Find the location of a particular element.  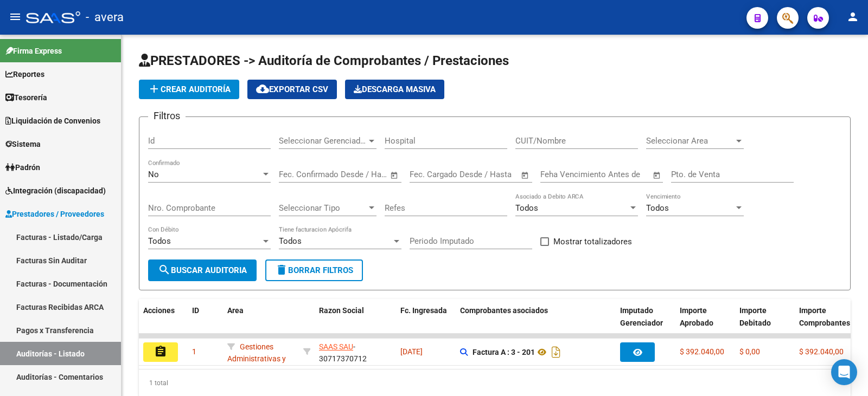

datatable-header-cell: Importe Aprobado is located at coordinates (706, 323).